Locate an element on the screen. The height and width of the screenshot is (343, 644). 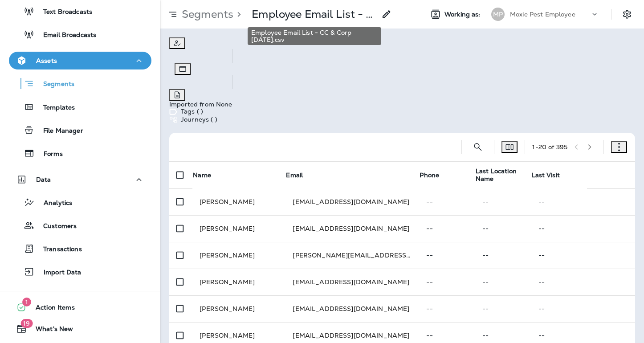
button: Text Broadcasts is located at coordinates (80, 11).